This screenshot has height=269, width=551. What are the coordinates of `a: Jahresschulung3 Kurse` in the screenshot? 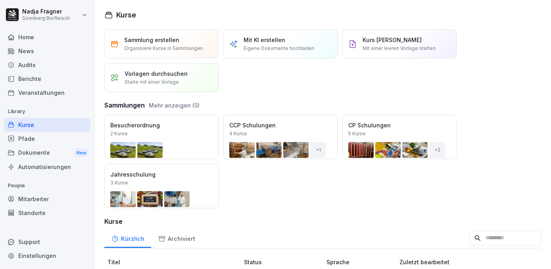 It's located at (161, 186).